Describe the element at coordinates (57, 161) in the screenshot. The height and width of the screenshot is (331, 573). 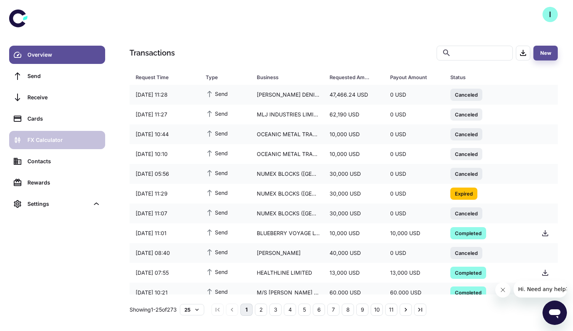
I see `a: Contacts` at that location.